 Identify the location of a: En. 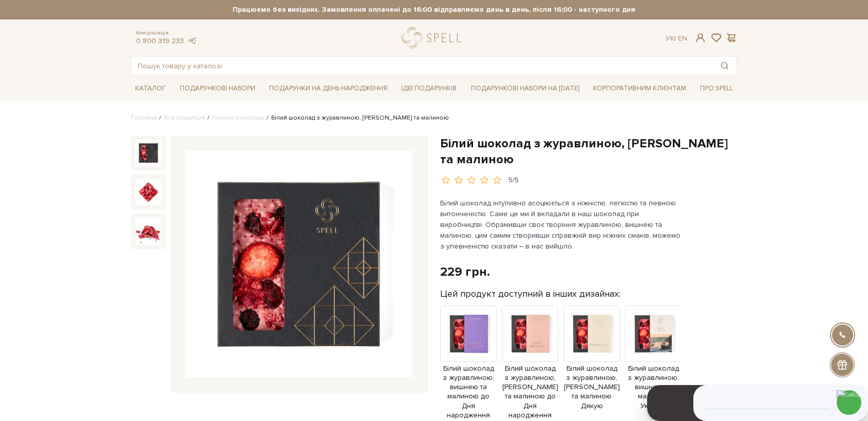
(682, 38).